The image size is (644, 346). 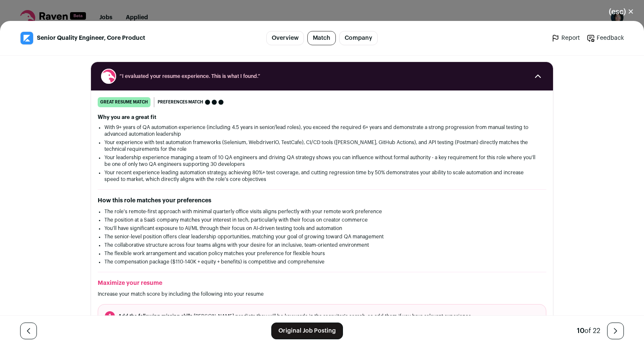 What do you see at coordinates (358, 38) in the screenshot?
I see `a: Company` at bounding box center [358, 38].